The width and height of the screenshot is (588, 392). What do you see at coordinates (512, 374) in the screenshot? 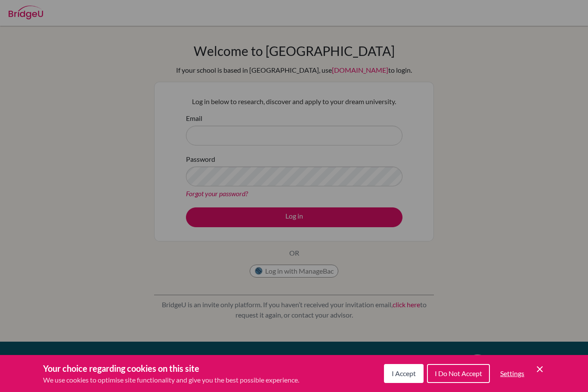
I see `button: Settings` at bounding box center [512, 374].